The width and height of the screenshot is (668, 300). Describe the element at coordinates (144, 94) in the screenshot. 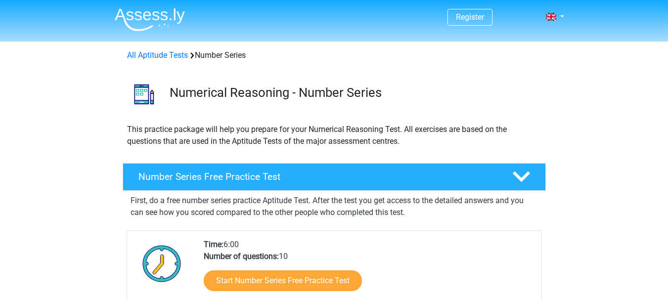

I see `img: number series` at that location.